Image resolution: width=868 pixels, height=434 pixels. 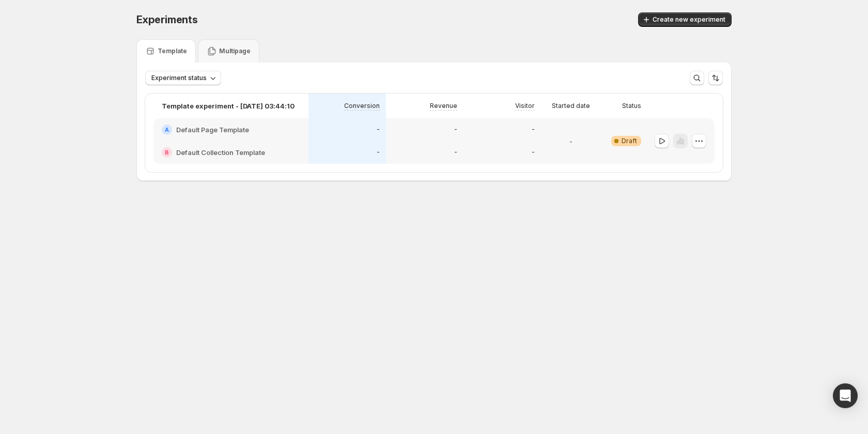 What do you see at coordinates (689, 20) in the screenshot?
I see `span: Create new experiment` at bounding box center [689, 20].